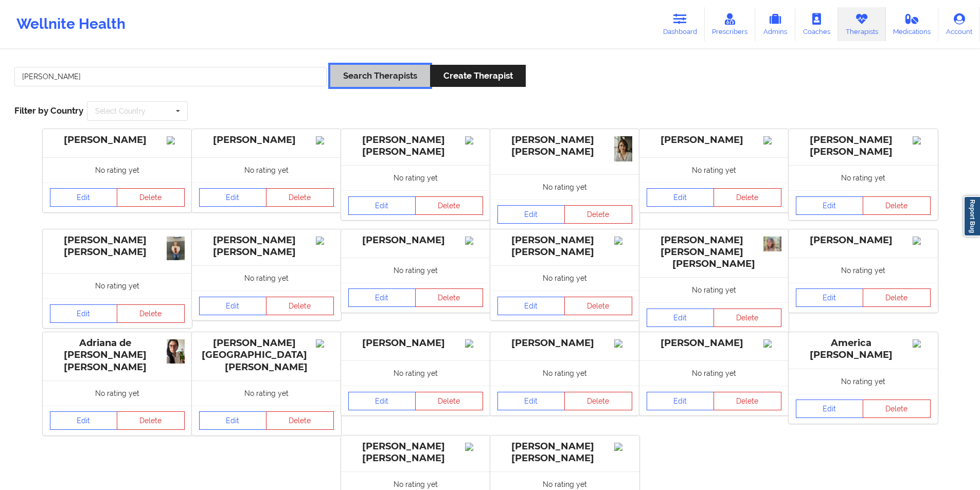 Image resolution: width=980 pixels, height=490 pixels. Describe the element at coordinates (477, 75) in the screenshot. I see `button: Create Therapist` at that location.